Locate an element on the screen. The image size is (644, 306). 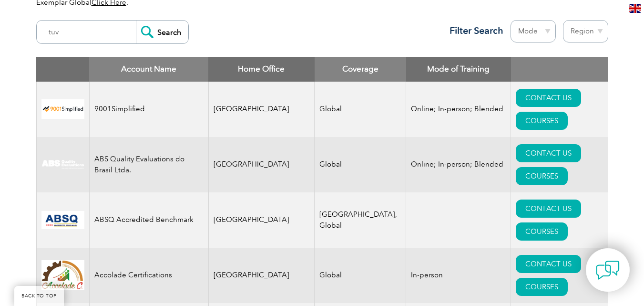
a: BACK TO TOP is located at coordinates (40, 296).